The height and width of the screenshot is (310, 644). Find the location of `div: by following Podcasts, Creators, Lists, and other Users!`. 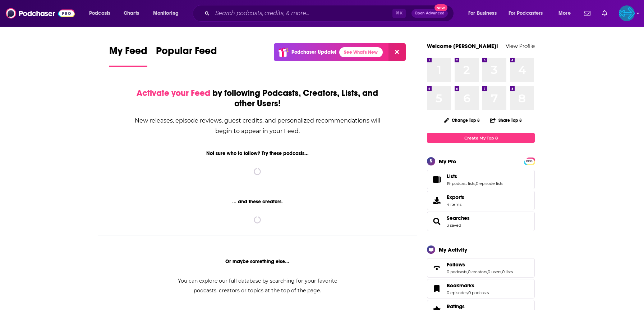

div: by following Podcasts, Creators, Lists, and other Users! is located at coordinates (258, 99).